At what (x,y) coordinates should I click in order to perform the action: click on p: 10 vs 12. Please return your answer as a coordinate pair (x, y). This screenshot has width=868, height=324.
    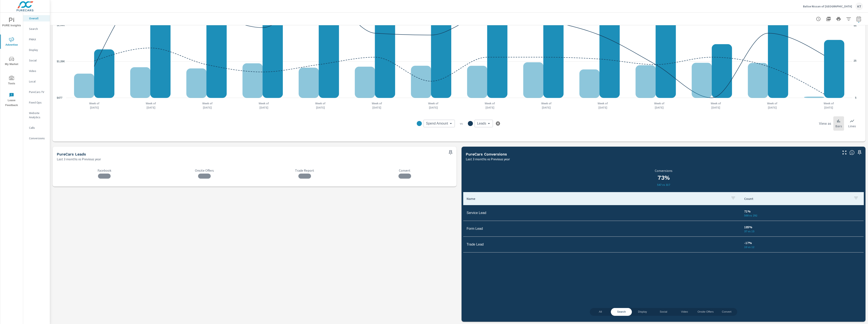
    Looking at the image, I should click on (802, 247).